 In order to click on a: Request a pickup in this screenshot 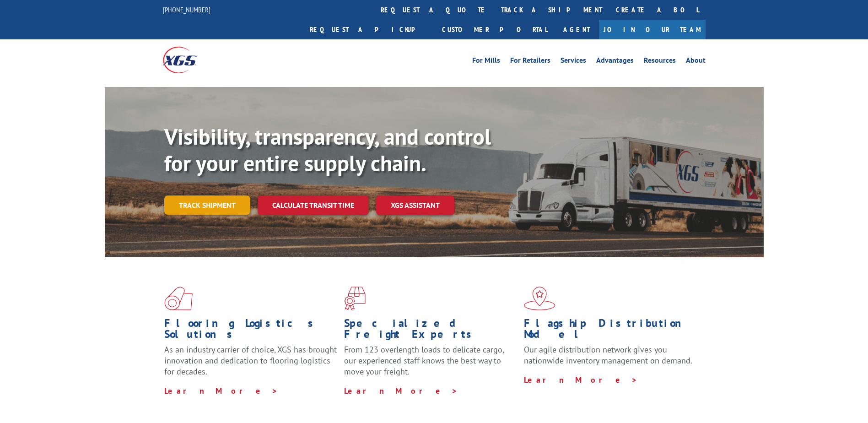, I will do `click(369, 30)`.